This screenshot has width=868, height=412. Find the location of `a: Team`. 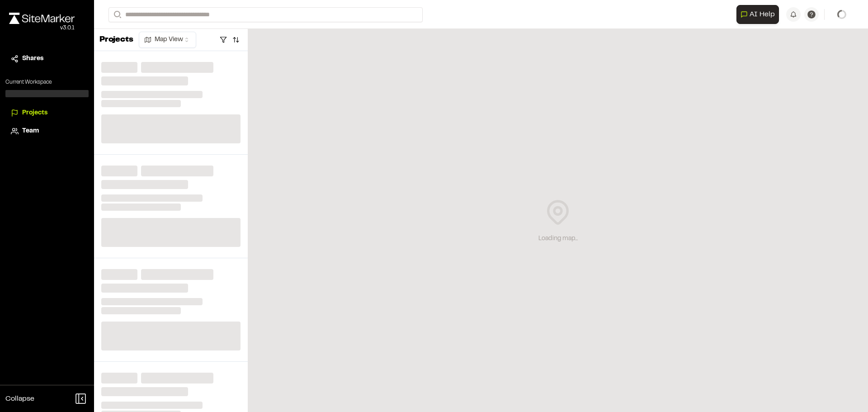

a: Team is located at coordinates (47, 131).